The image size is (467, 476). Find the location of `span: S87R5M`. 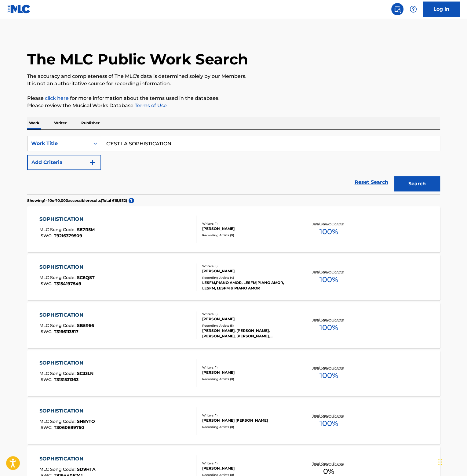

span: S87R5M is located at coordinates (86, 230).